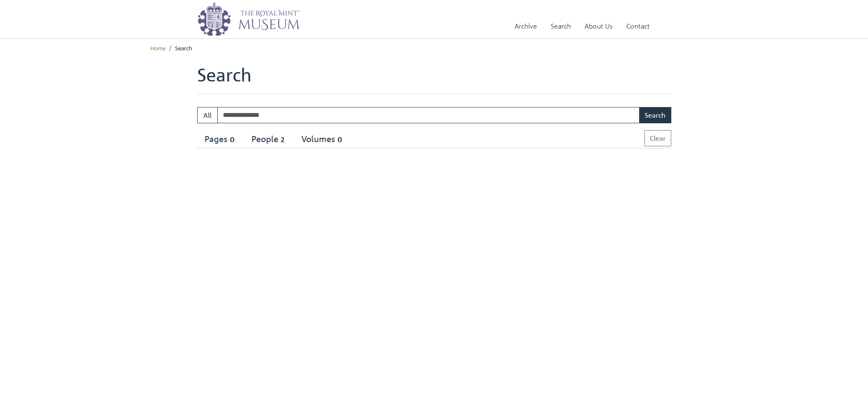 Image resolution: width=868 pixels, height=412 pixels. I want to click on span: 2, so click(283, 139).